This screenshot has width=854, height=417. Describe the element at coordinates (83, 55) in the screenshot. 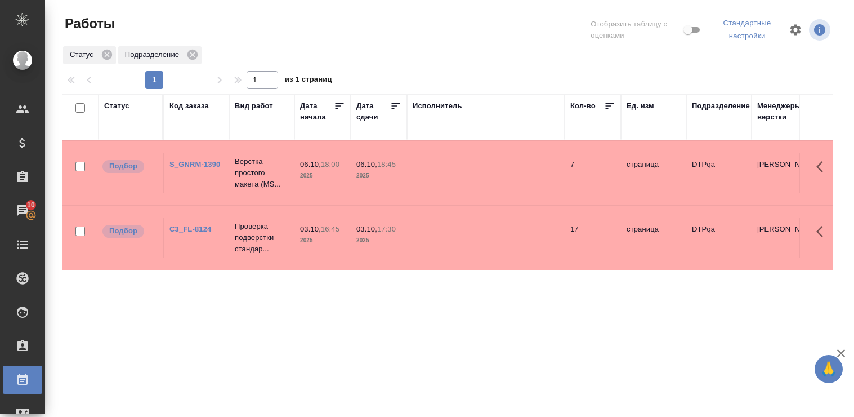

I see `p: Статус` at that location.